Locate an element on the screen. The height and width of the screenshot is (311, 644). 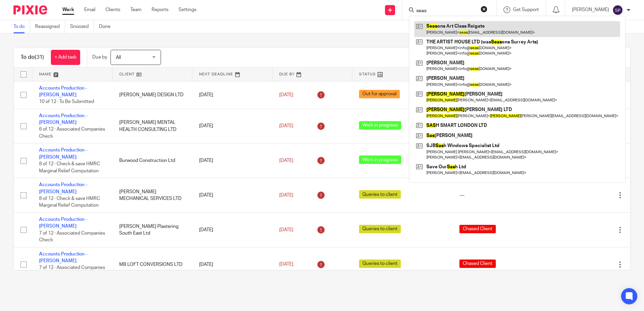
a: Work is located at coordinates (68, 10).